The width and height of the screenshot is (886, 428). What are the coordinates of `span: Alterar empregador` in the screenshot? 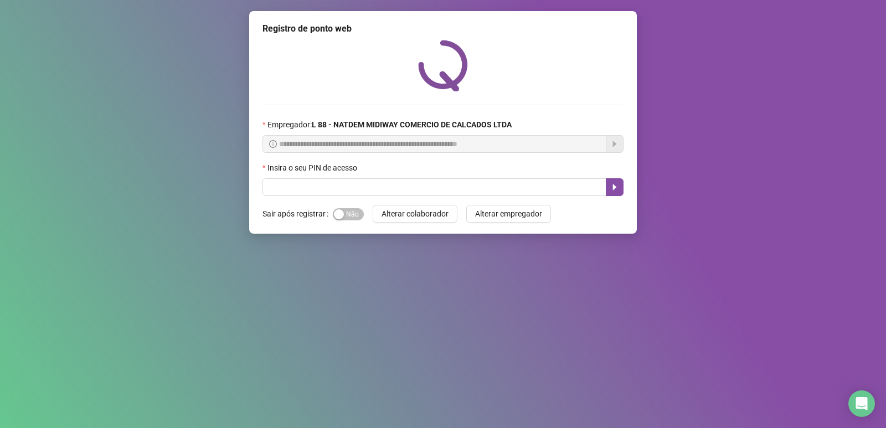 It's located at (508, 214).